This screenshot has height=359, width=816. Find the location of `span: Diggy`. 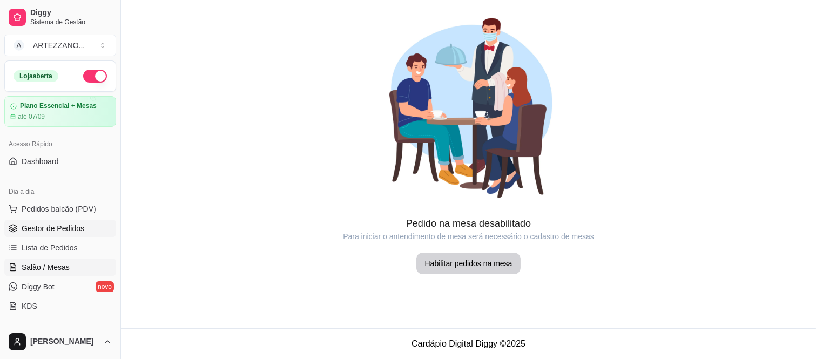

span: Diggy is located at coordinates (71, 13).